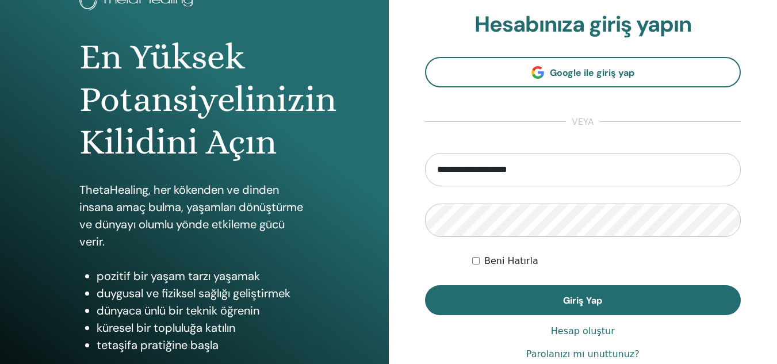  Describe the element at coordinates (592, 72) in the screenshot. I see `span: Google ile giriş yap` at that location.